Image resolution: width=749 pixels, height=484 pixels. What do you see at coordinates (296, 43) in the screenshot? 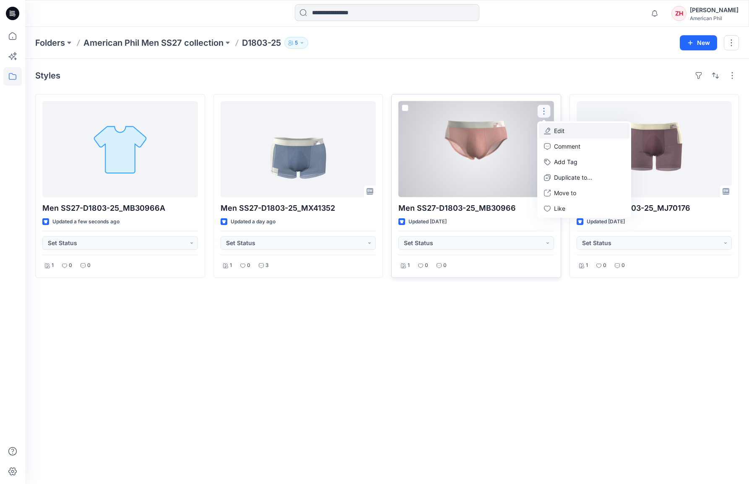
I see `p: 5` at bounding box center [296, 43].